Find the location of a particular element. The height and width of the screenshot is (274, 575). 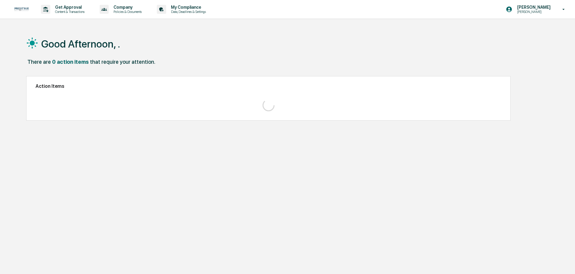

h2: Action Items is located at coordinates (268, 86).